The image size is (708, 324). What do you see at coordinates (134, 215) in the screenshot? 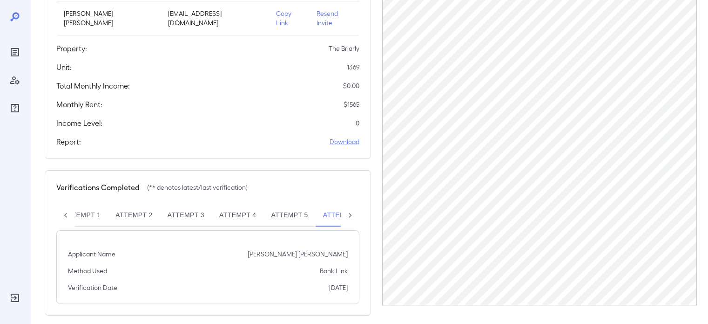
I see `button: Attempt 2` at bounding box center [134, 215].